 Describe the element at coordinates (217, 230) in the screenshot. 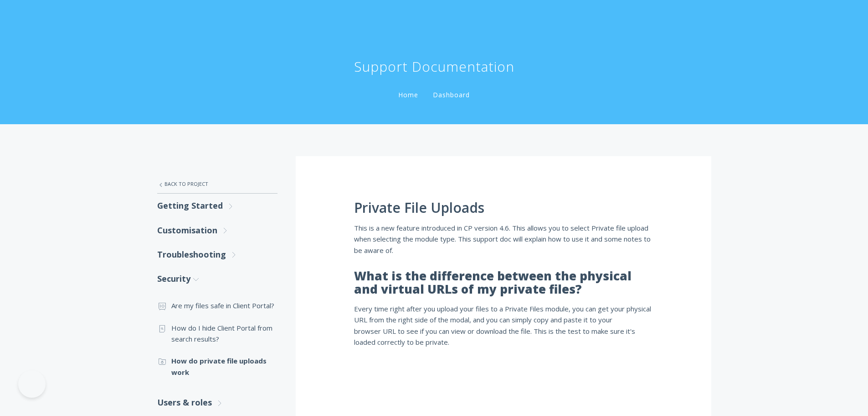

I see `a: Customisation` at that location.